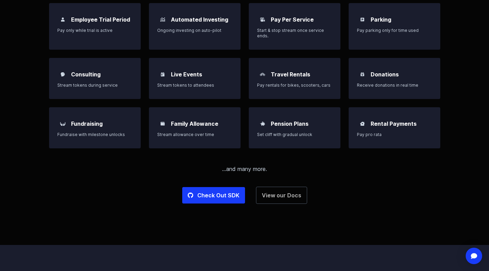 This screenshot has width=489, height=271. Describe the element at coordinates (262, 20) in the screenshot. I see `img: Pay Per Service` at that location.